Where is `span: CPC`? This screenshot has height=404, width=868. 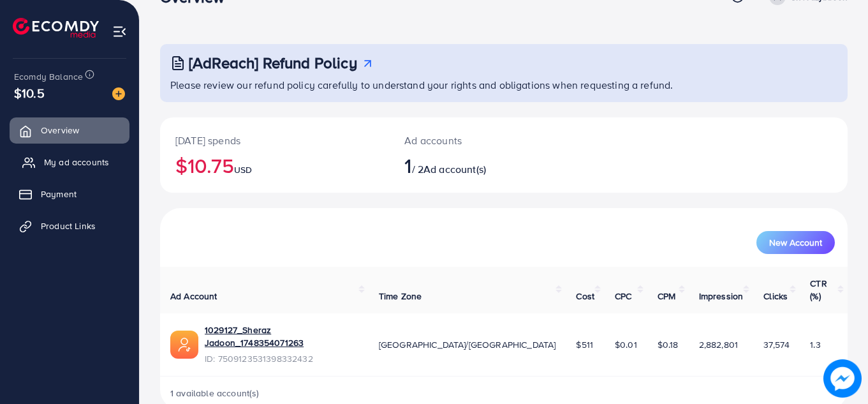 span: CPC is located at coordinates (623, 296).